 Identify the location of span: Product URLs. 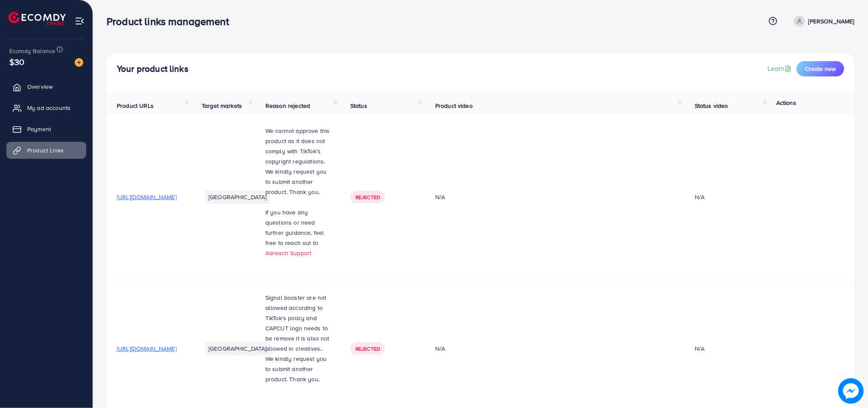
(135, 106).